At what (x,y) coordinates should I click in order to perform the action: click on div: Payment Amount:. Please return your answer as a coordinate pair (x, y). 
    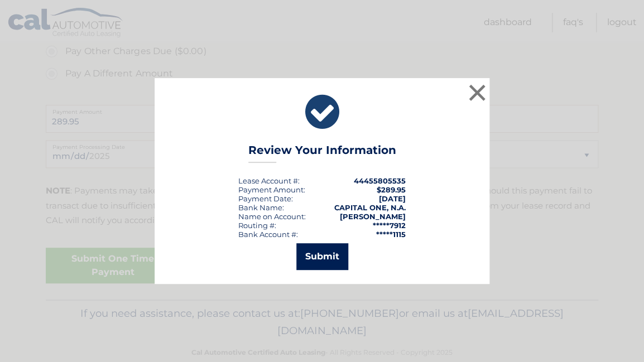
    Looking at the image, I should click on (272, 190).